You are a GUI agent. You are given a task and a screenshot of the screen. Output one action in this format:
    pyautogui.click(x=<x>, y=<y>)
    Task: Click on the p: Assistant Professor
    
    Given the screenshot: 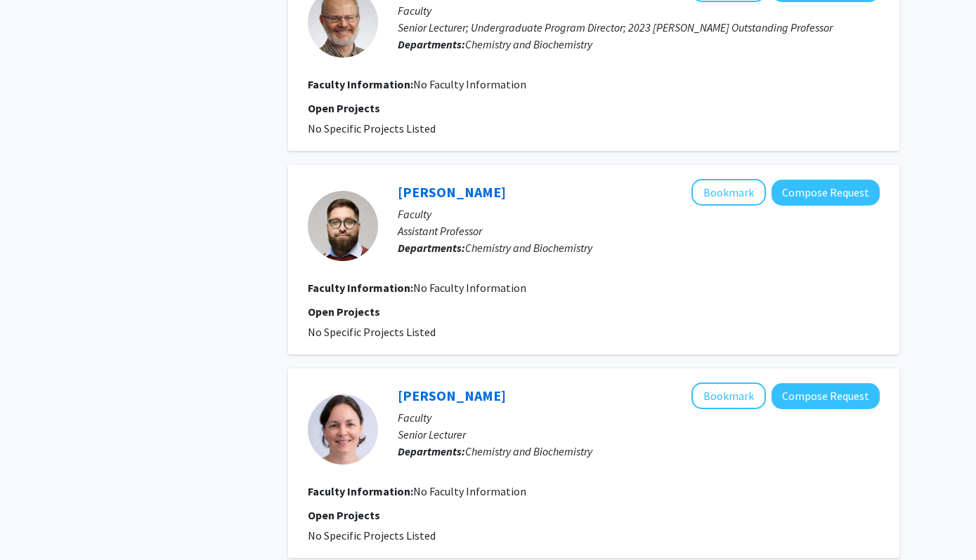 What is the action you would take?
    pyautogui.click(x=639, y=231)
    